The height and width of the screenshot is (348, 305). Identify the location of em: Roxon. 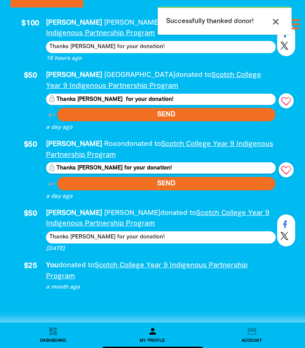
(115, 144).